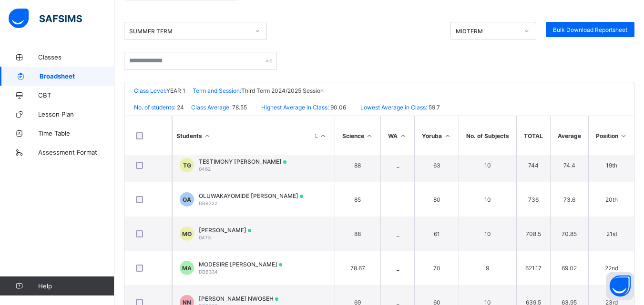 This screenshot has width=644, height=305. Describe the element at coordinates (239, 107) in the screenshot. I see `span: 78.55` at that location.